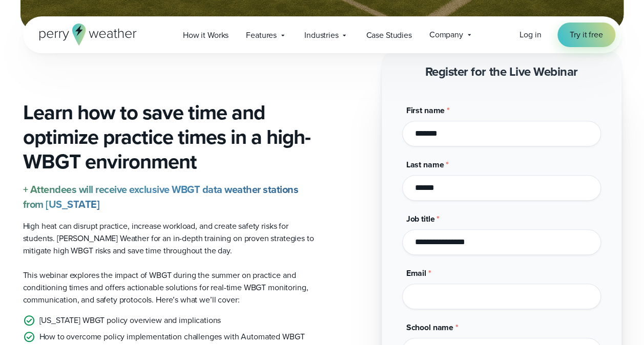 The height and width of the screenshot is (345, 644). Describe the element at coordinates (530, 34) in the screenshot. I see `span: Log in` at that location.